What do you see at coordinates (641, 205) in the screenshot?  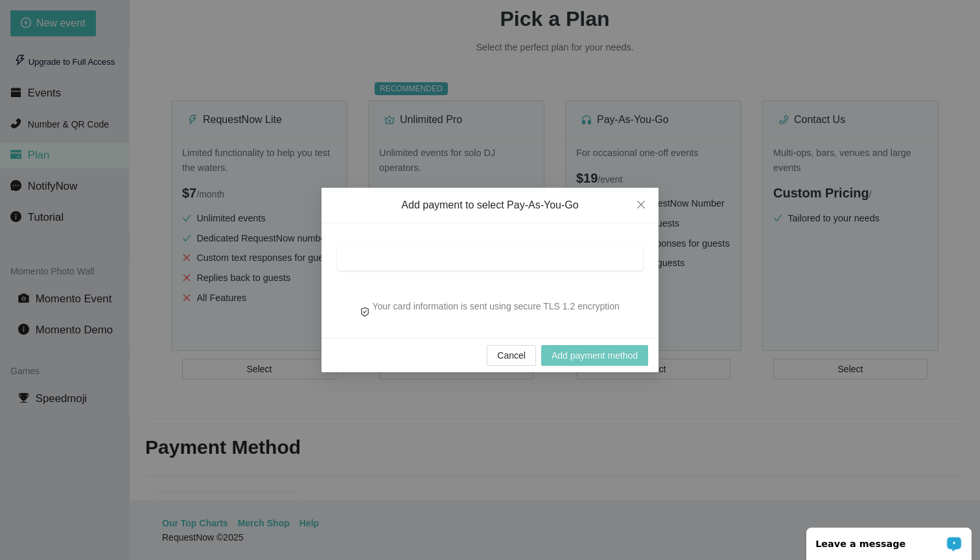 I see `span: close` at bounding box center [641, 205].